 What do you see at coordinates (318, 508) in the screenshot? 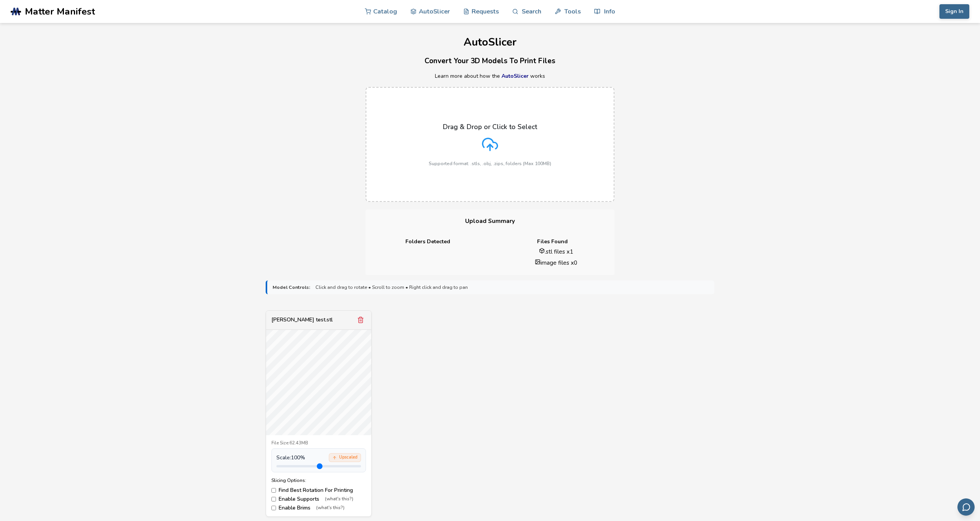
I see `label: Enable Brims` at bounding box center [318, 508].